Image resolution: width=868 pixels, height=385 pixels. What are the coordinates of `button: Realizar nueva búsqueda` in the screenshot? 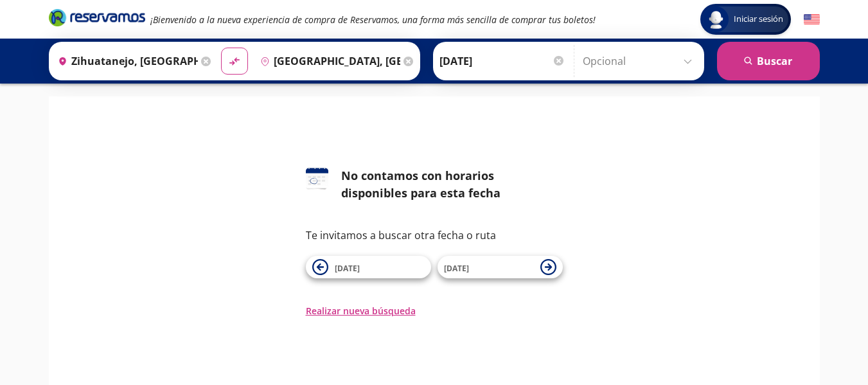 It's located at (361, 310).